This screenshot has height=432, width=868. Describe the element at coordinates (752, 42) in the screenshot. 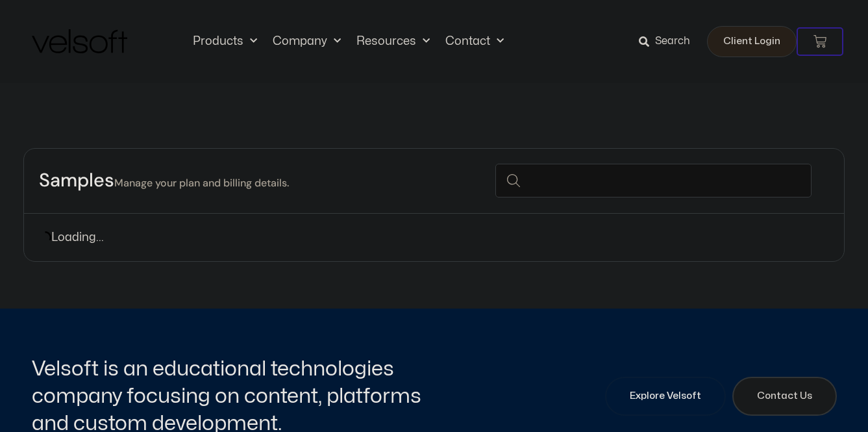

I see `span: Client Login` at that location.